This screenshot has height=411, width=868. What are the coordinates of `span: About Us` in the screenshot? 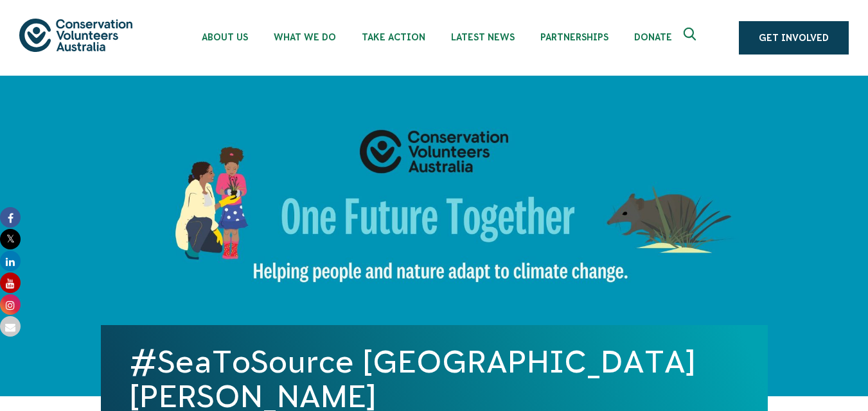 It's located at (224, 38).